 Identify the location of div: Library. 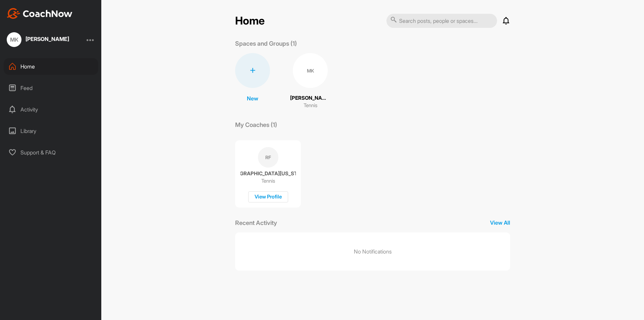
(51, 131).